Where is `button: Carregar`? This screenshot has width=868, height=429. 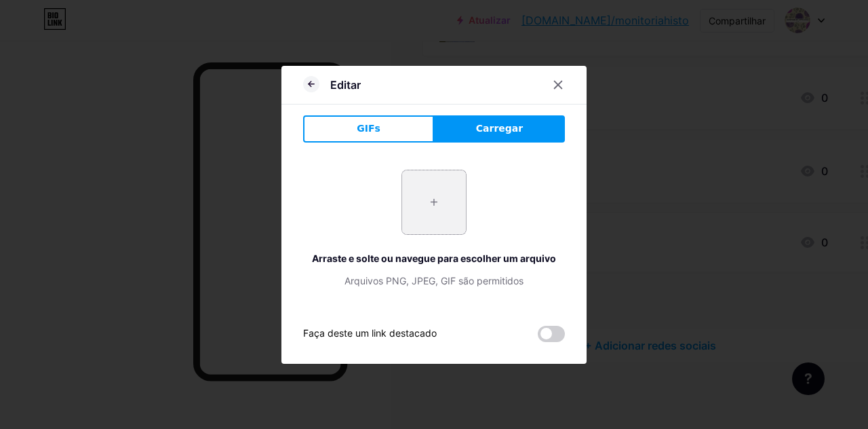 button: Carregar is located at coordinates (499, 129).